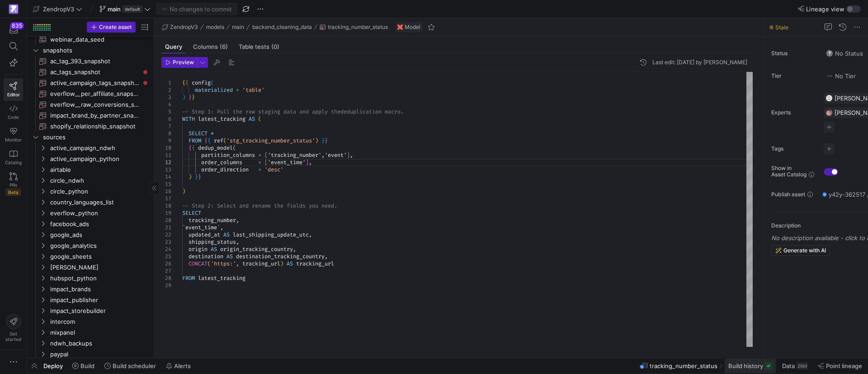 This screenshot has height=374, width=868. Describe the element at coordinates (353, 27) in the screenshot. I see `button: tracking_number_status` at that location.